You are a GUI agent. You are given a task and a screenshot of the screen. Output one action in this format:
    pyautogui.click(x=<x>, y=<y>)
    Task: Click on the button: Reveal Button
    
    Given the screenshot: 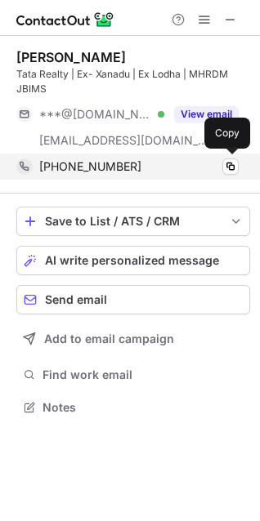 What is the action you would take?
    pyautogui.click(x=206, y=114)
    